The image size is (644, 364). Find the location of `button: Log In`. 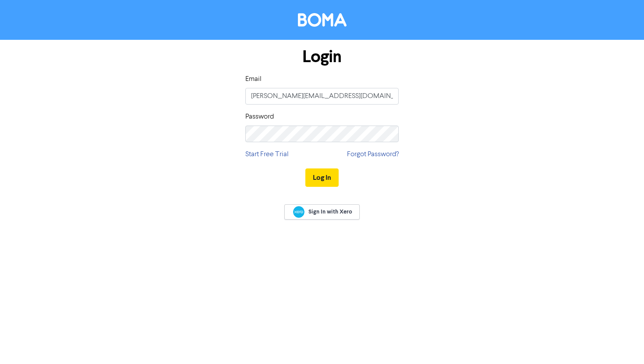

button: Log In is located at coordinates (322, 178).